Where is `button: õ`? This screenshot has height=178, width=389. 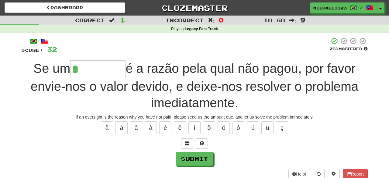 button: õ is located at coordinates (209, 127).